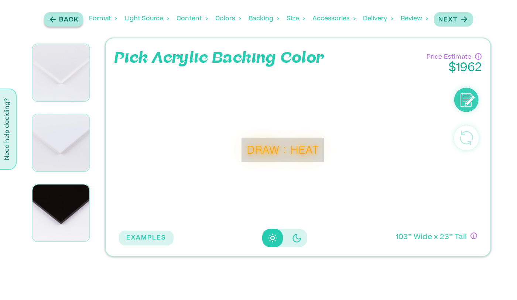 The height and width of the screenshot is (300, 517). What do you see at coordinates (103, 19) in the screenshot?
I see `div: Format` at bounding box center [103, 19].